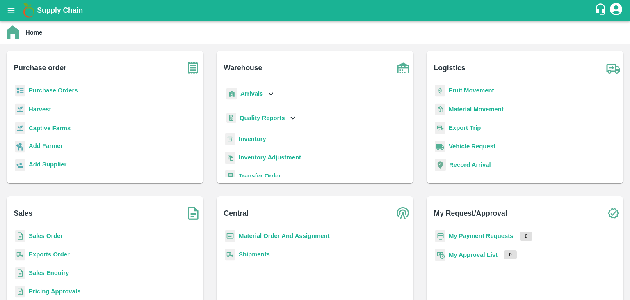 Image resolution: width=630 pixels, height=300 pixels. I want to click on b: Add Supplier, so click(48, 164).